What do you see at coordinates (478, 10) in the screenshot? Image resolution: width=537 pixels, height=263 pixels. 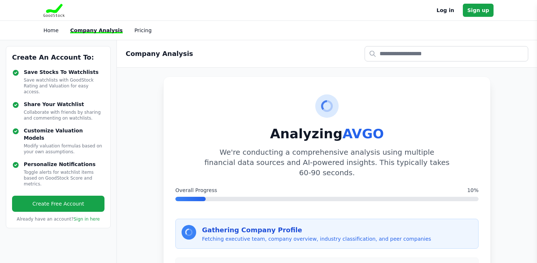 I see `a: Sign up` at bounding box center [478, 10].